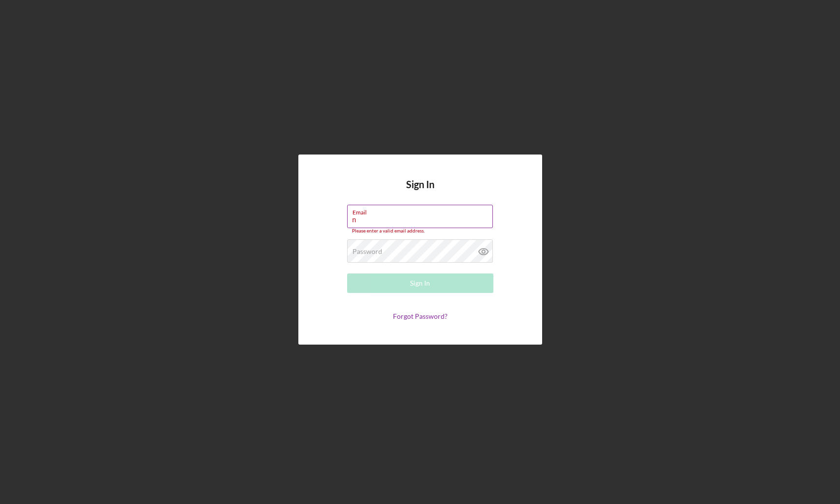 Image resolution: width=840 pixels, height=504 pixels. Describe the element at coordinates (420, 191) in the screenshot. I see `h4: Sign In` at that location.